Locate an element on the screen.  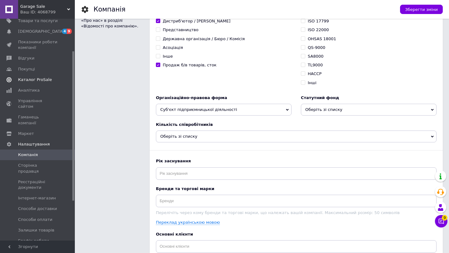
p: Перелічіть через кому бренди та торгові марки, що належать вашій компанії. Максимальний розмір: 5... is located at coordinates (296, 213).